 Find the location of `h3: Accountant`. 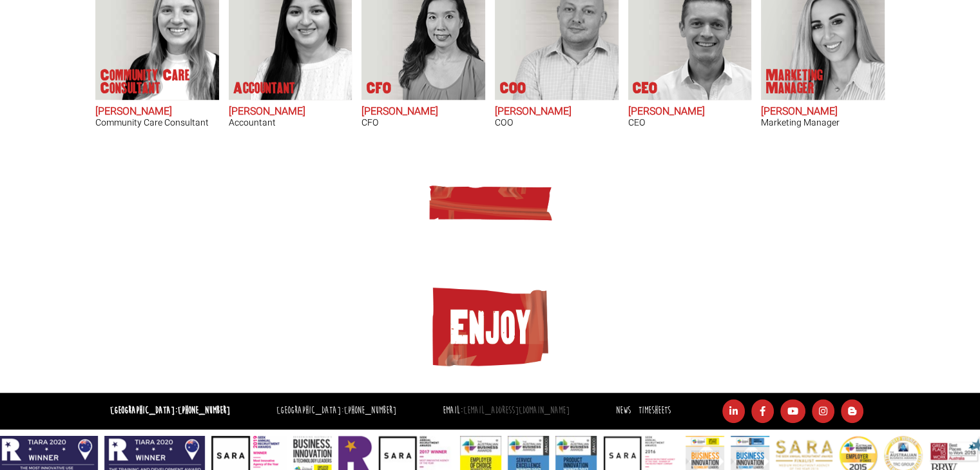

h3: Accountant is located at coordinates (290, 122).